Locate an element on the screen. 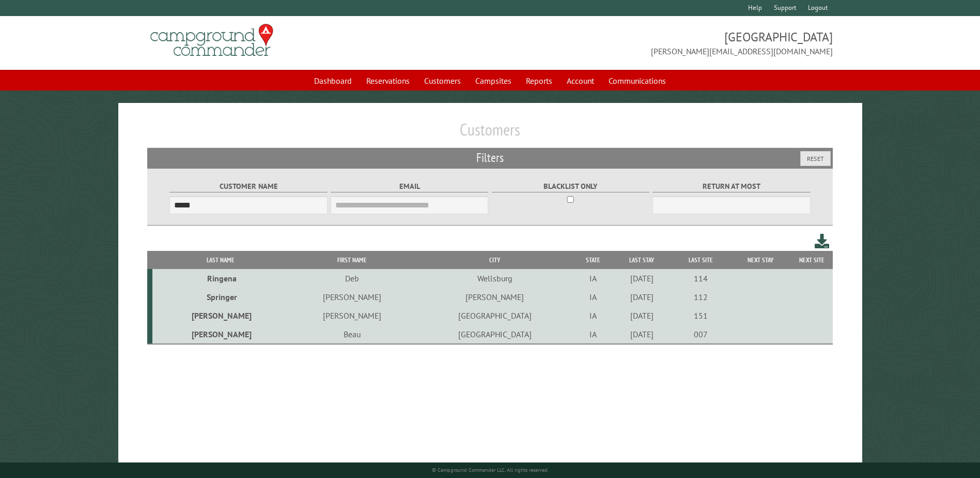 The width and height of the screenshot is (980, 478). img: Campground Commander is located at coordinates (212, 40).